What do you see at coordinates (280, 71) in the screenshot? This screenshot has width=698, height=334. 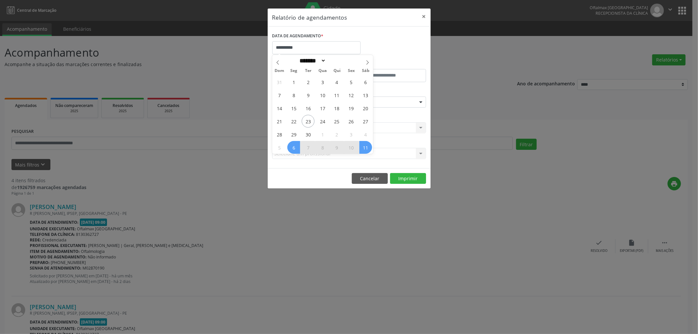 I see `span: Dom` at bounding box center [280, 71].